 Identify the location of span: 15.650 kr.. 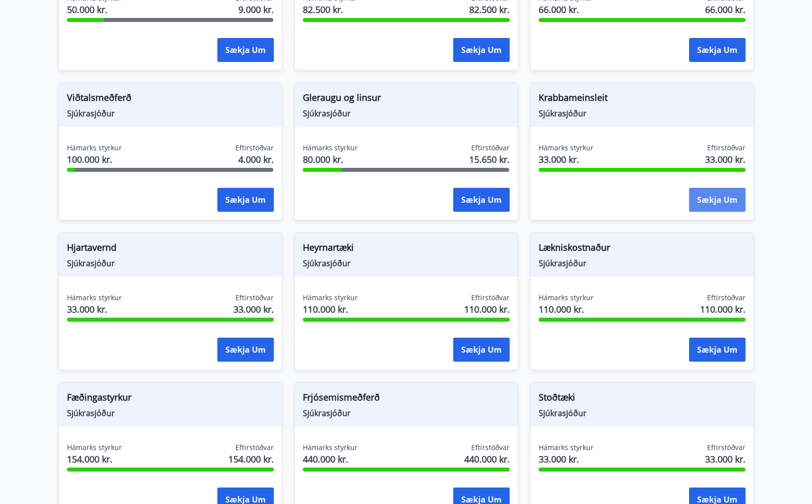
(489, 159).